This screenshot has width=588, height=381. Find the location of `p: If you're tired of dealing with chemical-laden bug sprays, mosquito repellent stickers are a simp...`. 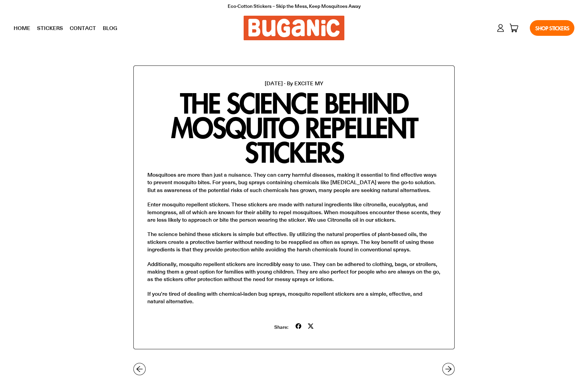

p: If you're tired of dealing with chemical-laden bug sprays, mosquito repellent stickers are a simp... is located at coordinates (294, 297).